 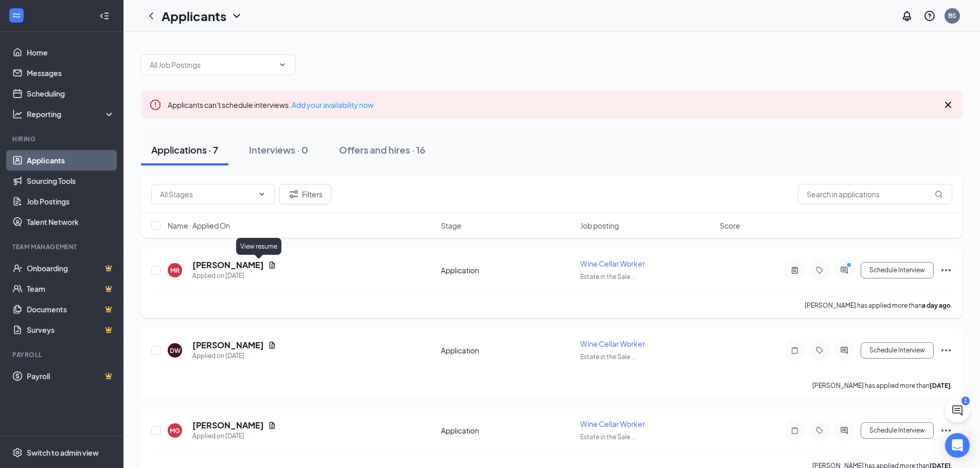 I want to click on input: All Job Postings, so click(x=212, y=65).